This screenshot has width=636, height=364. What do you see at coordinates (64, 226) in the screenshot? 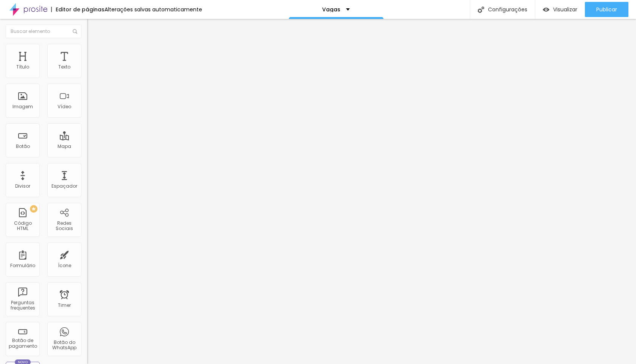
I see `div: Redes Sociais` at bounding box center [64, 226].